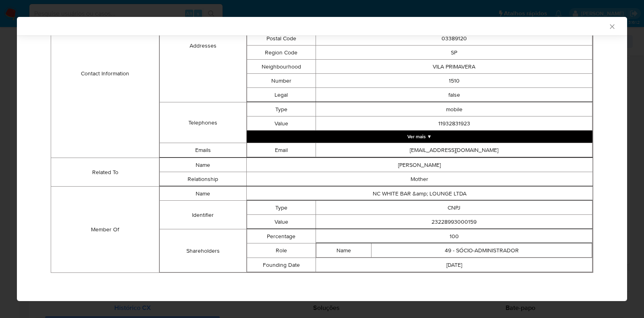 This screenshot has width=644, height=318. I want to click on div: closure-recommendation-modal, so click(322, 159).